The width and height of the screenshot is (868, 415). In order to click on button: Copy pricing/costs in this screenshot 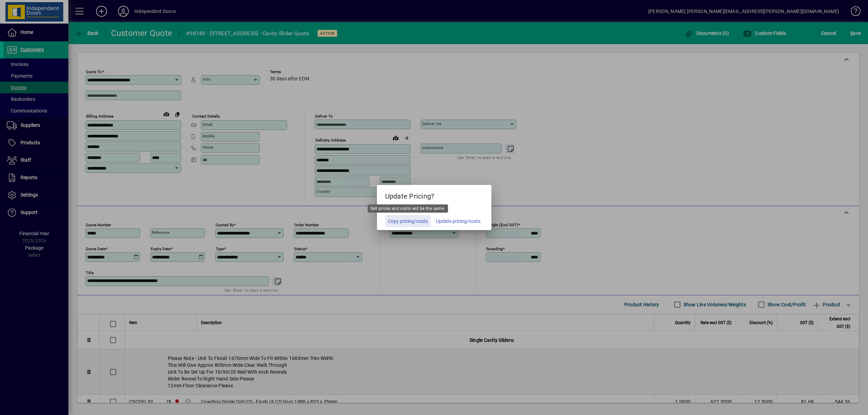, I will do `click(407, 221)`.